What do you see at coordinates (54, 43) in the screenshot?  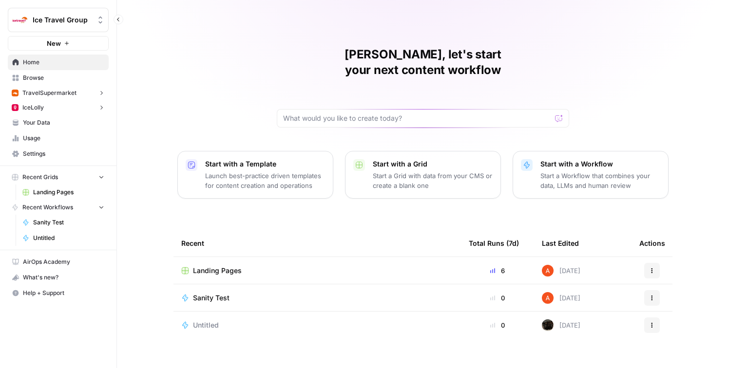 I see `span: New` at bounding box center [54, 43].